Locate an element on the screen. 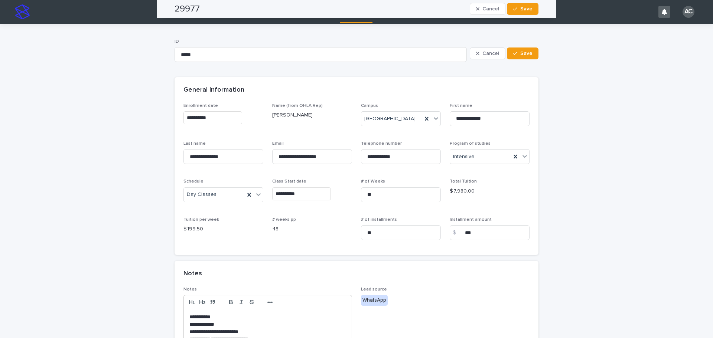 This screenshot has width=713, height=338. span: Lead source is located at coordinates (374, 289).